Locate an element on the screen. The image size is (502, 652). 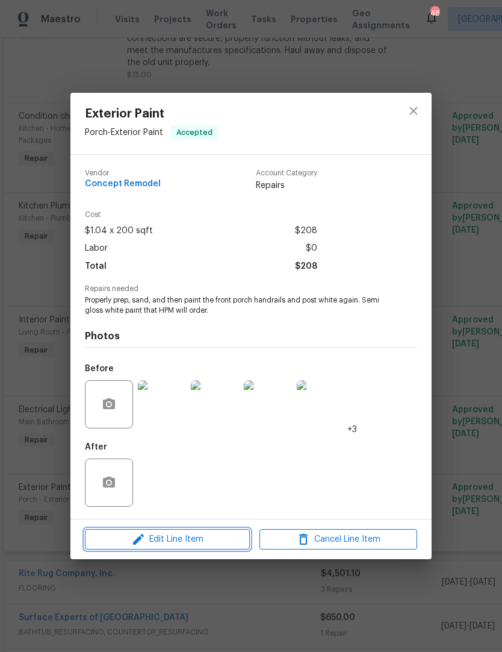
span: Exterior Paint is located at coordinates (152, 114).